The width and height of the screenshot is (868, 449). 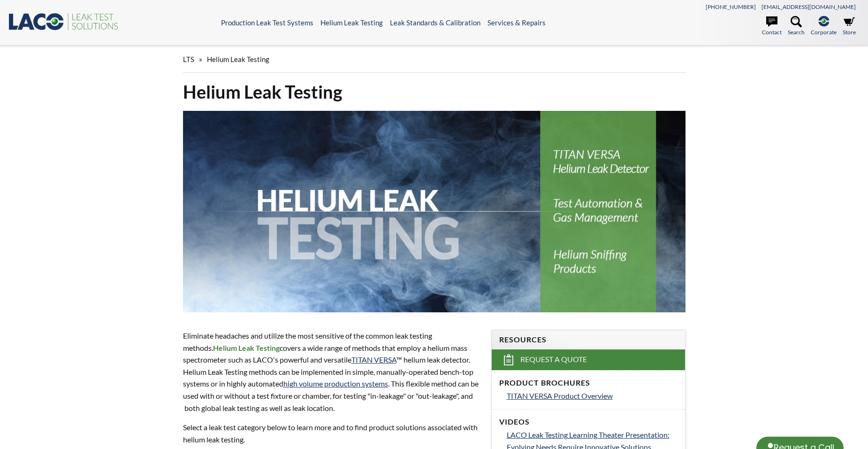 I want to click on a: TITAN VERSA, so click(x=374, y=359).